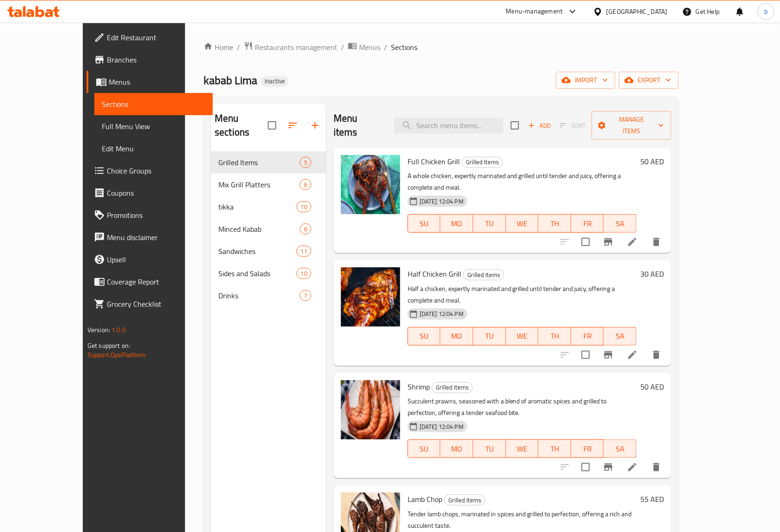 The width and height of the screenshot is (780, 532). What do you see at coordinates (259, 229) in the screenshot?
I see `span: Minced Kabab` at bounding box center [259, 229].